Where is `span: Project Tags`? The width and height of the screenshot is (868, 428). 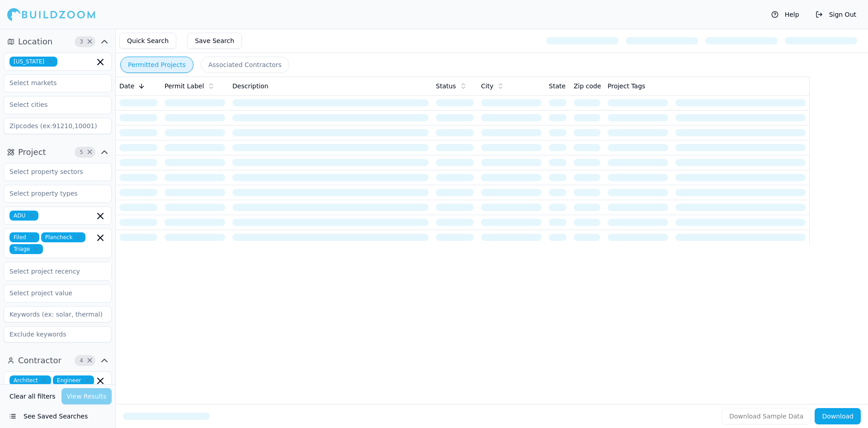
span: Project Tags is located at coordinates (626, 86).